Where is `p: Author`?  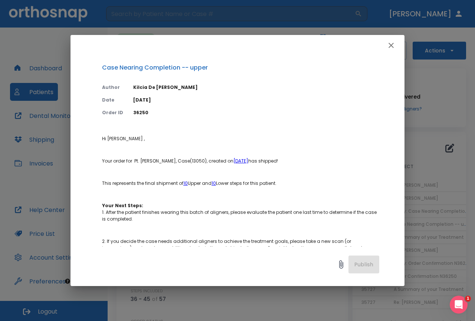
p: Author is located at coordinates (113, 87).